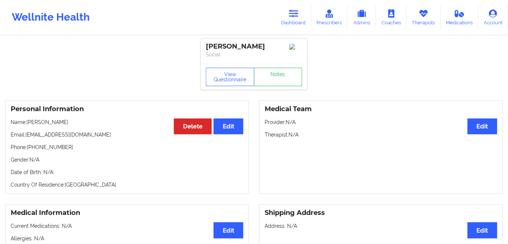 The width and height of the screenshot is (508, 244). What do you see at coordinates (381, 122) in the screenshot?
I see `p: Provider: N/A` at bounding box center [381, 122].